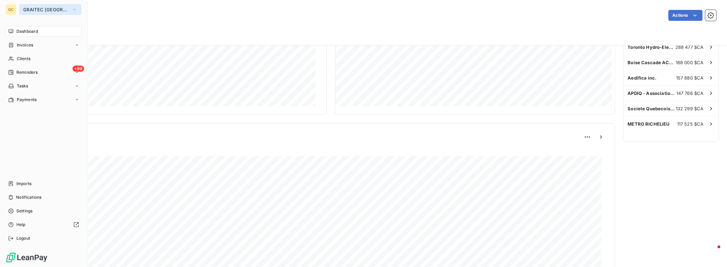  I want to click on span: Payments, so click(27, 100).